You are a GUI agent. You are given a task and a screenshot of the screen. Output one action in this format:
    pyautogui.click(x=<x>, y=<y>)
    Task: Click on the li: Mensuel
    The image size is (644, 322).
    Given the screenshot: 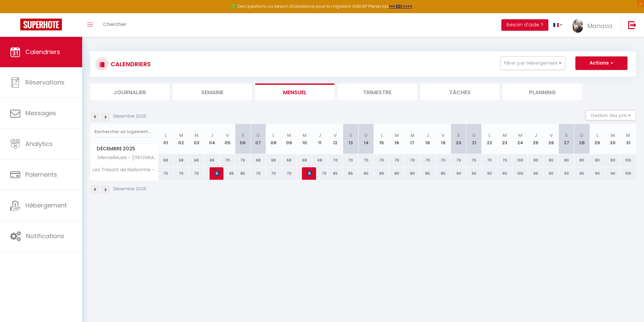 What is the action you would take?
    pyautogui.click(x=295, y=91)
    